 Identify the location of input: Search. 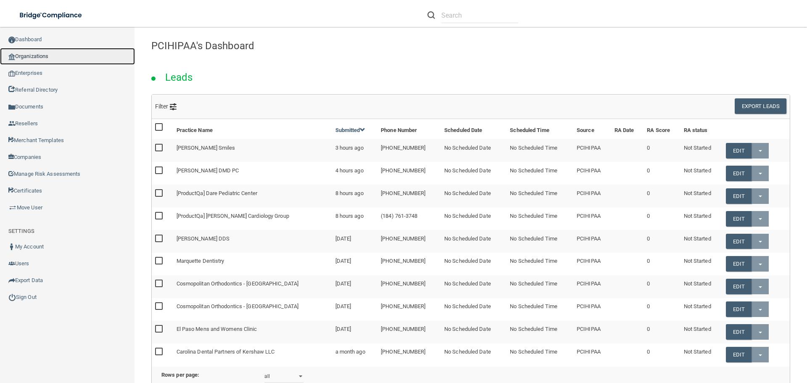
(480, 15).